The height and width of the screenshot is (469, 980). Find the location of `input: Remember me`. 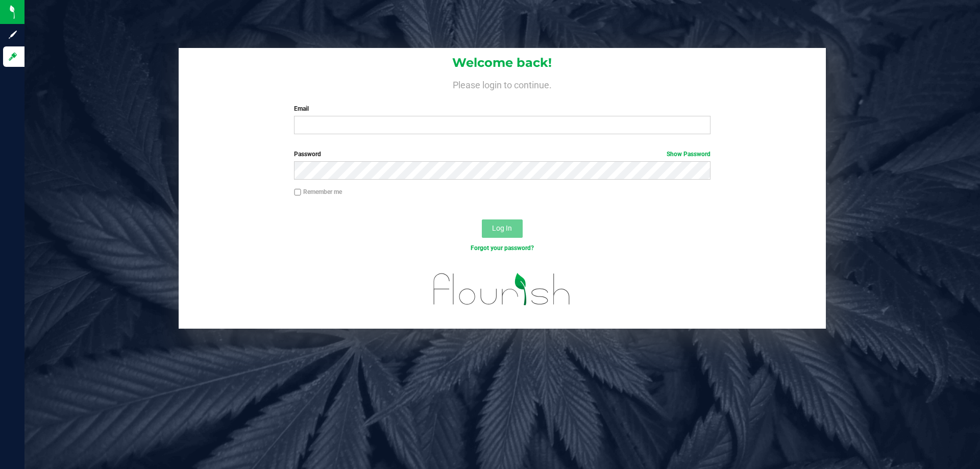

input: Remember me is located at coordinates (297, 193).